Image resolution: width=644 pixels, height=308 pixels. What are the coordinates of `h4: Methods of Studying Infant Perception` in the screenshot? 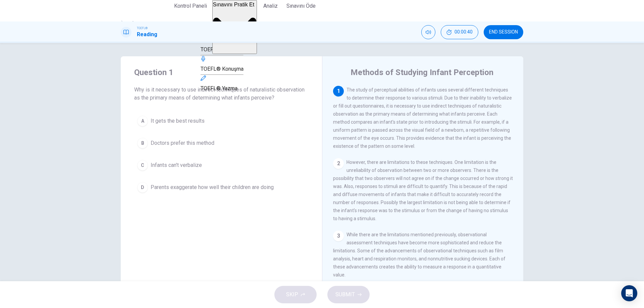 It's located at (422, 72).